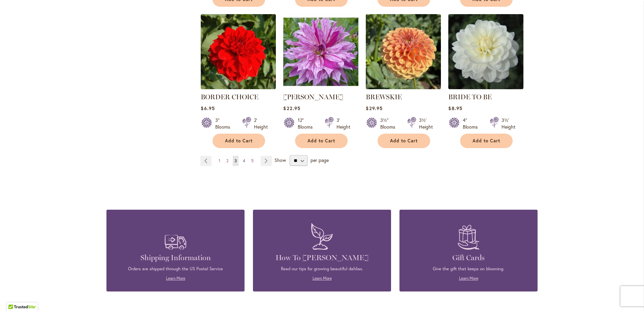 The width and height of the screenshot is (644, 311). What do you see at coordinates (280, 160) in the screenshot?
I see `span: Show` at bounding box center [280, 160].